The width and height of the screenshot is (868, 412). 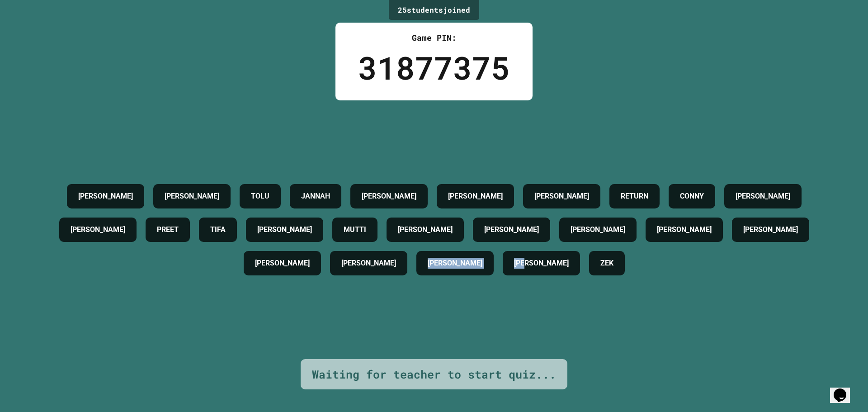 What do you see at coordinates (168, 230) in the screenshot?
I see `h4: PREET` at bounding box center [168, 230].